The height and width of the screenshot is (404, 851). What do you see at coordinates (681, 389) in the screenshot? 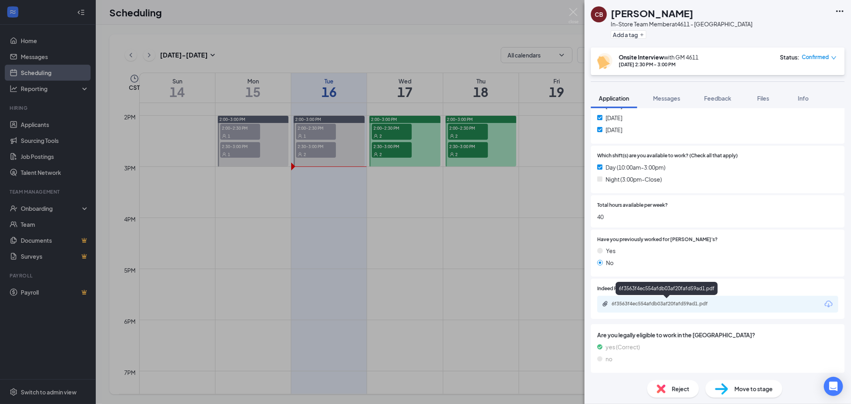
I see `span: Reject` at bounding box center [681, 389].